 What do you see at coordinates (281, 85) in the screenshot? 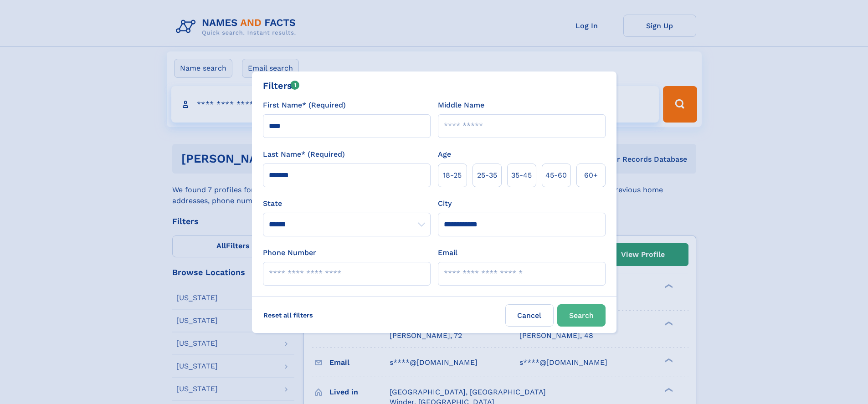
I see `div: Filters` at bounding box center [281, 85].